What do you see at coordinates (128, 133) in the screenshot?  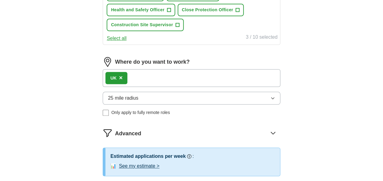 I see `span: Advanced` at bounding box center [128, 133].